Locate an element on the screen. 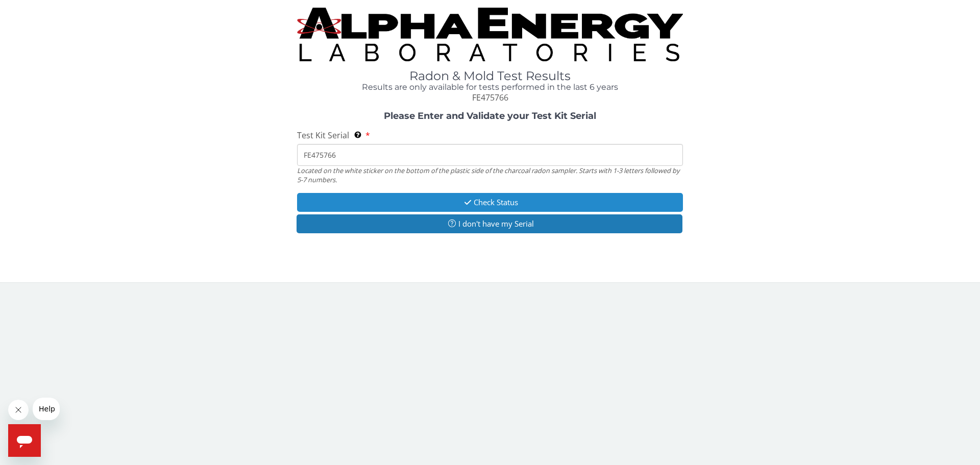 The height and width of the screenshot is (465, 980). h4: Results are only available for tests performed in the last 6 years is located at coordinates (490, 87).